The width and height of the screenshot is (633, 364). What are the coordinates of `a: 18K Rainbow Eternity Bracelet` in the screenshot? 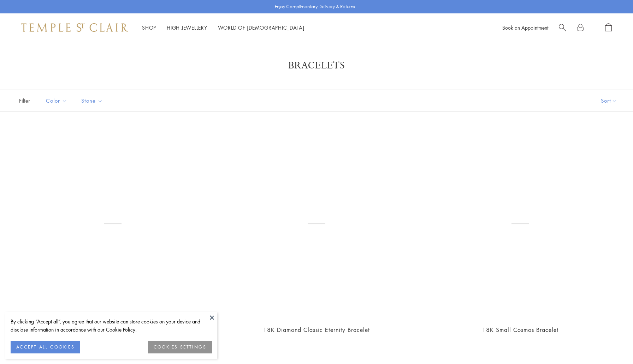 It's located at (112, 224).